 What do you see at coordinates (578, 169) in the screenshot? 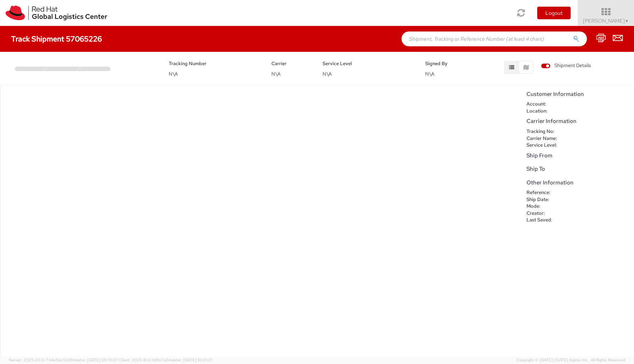
I see `h5: Ship To` at bounding box center [578, 169].